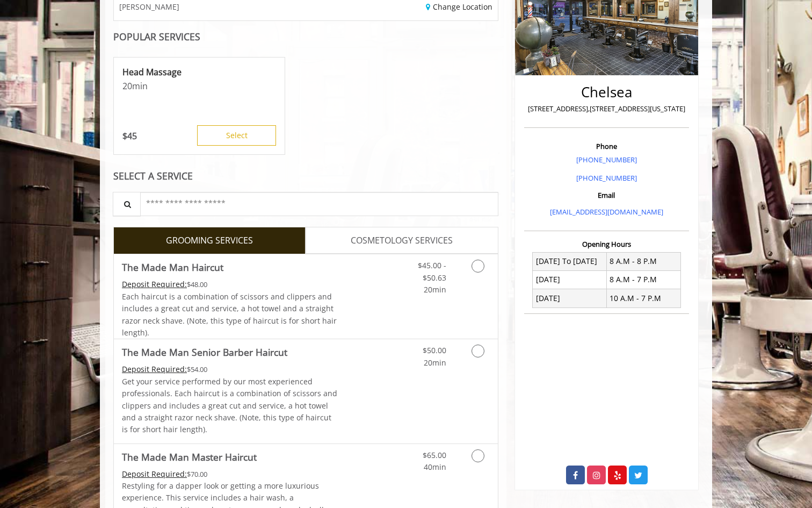 This screenshot has height=508, width=812. Describe the element at coordinates (606, 244) in the screenshot. I see `h3: Opening Hours` at that location.